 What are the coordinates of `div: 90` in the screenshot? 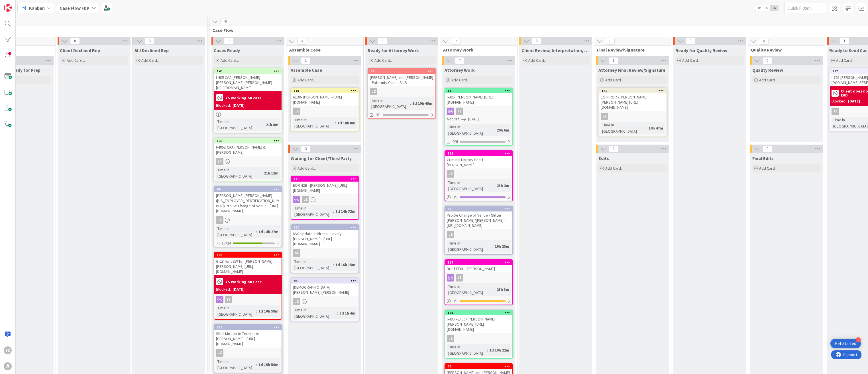 It's located at (479, 209).